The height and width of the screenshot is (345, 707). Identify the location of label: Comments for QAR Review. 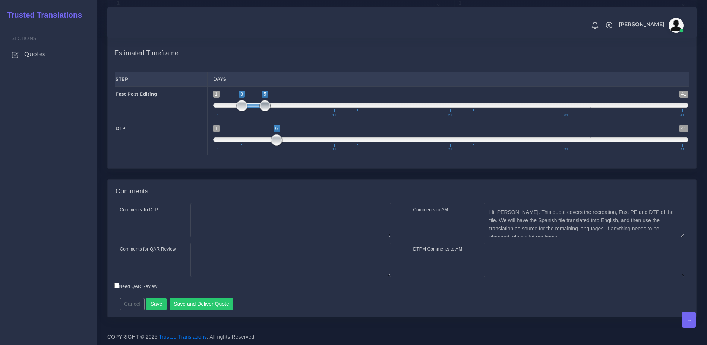
(148, 249).